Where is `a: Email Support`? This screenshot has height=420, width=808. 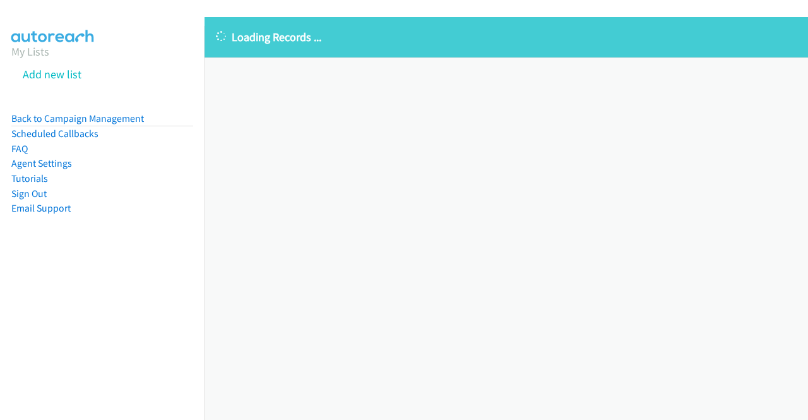
a: Email Support is located at coordinates (41, 208).